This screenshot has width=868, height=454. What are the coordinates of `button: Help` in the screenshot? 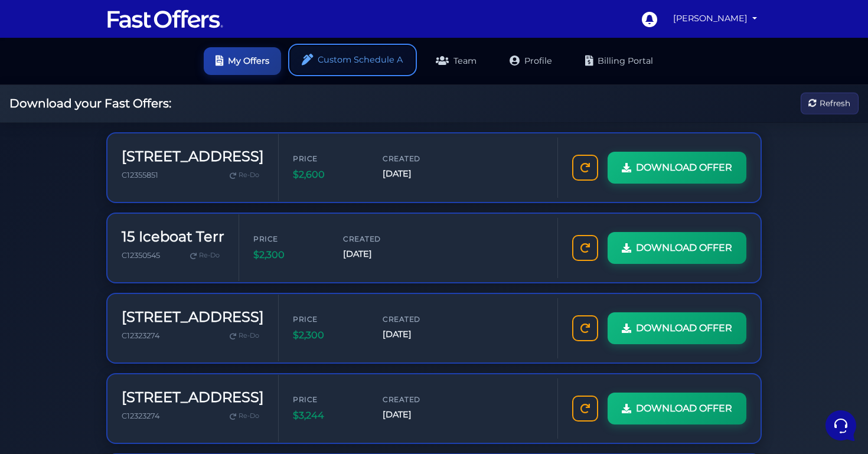 It's located at (190, 359).